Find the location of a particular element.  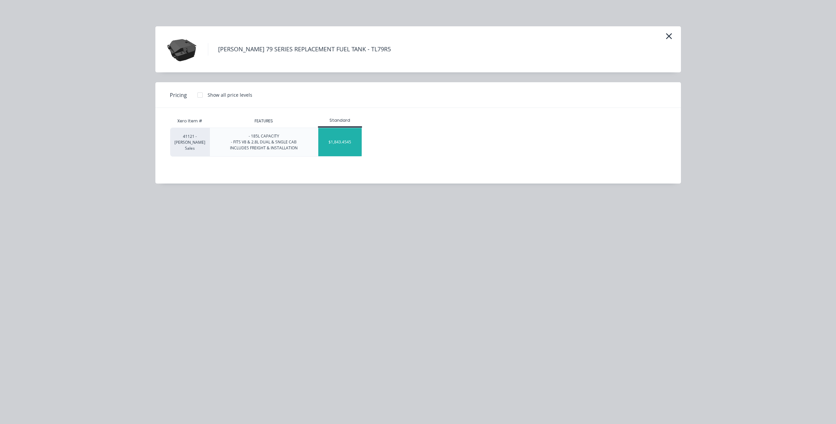

div: Xero Item # is located at coordinates (190, 121).